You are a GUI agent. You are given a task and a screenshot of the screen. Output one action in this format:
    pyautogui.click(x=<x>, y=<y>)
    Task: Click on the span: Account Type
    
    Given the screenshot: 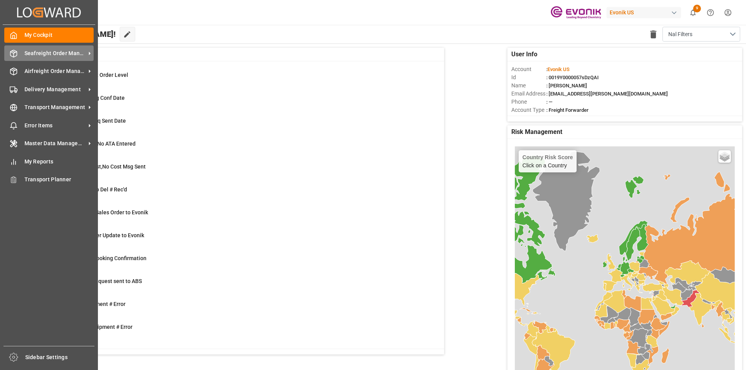 What is the action you would take?
    pyautogui.click(x=528, y=110)
    